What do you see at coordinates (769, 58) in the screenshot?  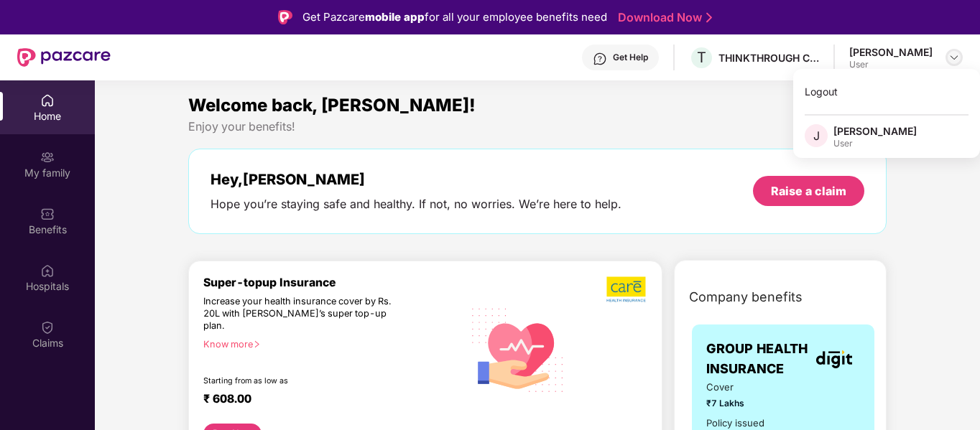 I see `div: THINKTHROUGH CONSULTING PRIVATE LIMITED` at bounding box center [769, 58].